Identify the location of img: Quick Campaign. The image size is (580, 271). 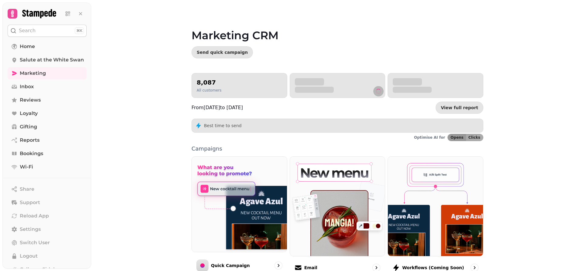
(239, 204).